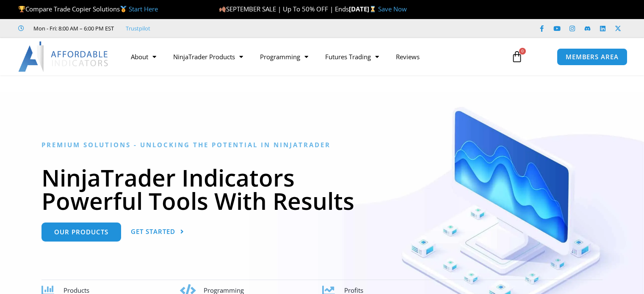 This screenshot has width=644, height=294. What do you see at coordinates (138, 28) in the screenshot?
I see `a: Trustpilot` at bounding box center [138, 28].